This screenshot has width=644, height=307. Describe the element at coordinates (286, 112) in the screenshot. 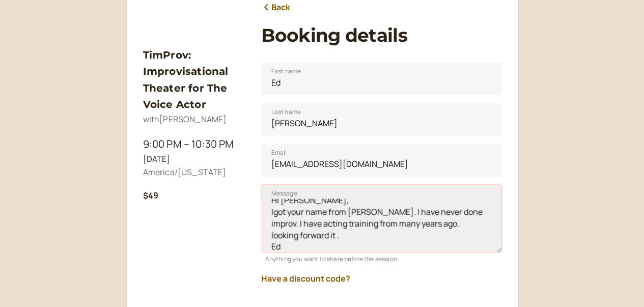

I see `span: Last name` at that location.